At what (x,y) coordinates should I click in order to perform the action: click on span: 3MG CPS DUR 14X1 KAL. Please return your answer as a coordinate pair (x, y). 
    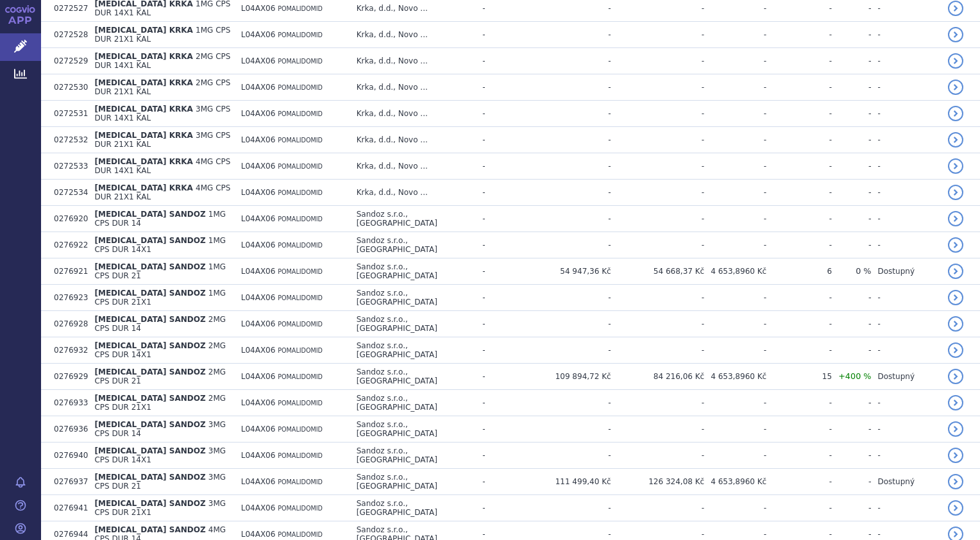
    Looking at the image, I should click on (162, 114).